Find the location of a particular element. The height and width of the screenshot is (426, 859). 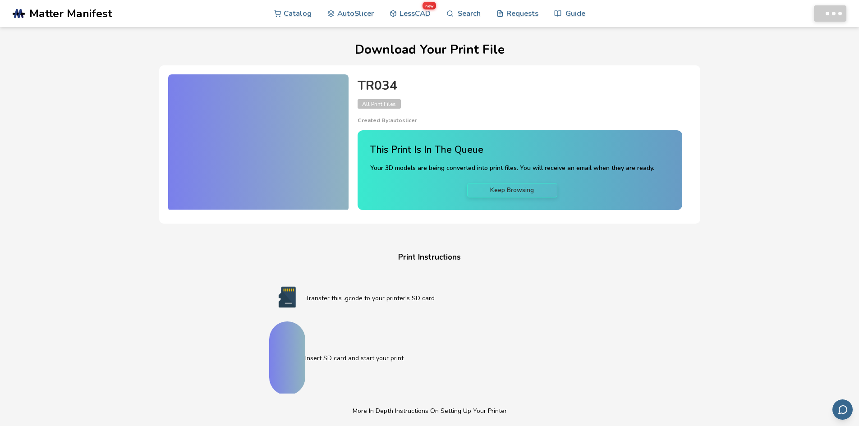

h4: TR034 is located at coordinates (520, 86).